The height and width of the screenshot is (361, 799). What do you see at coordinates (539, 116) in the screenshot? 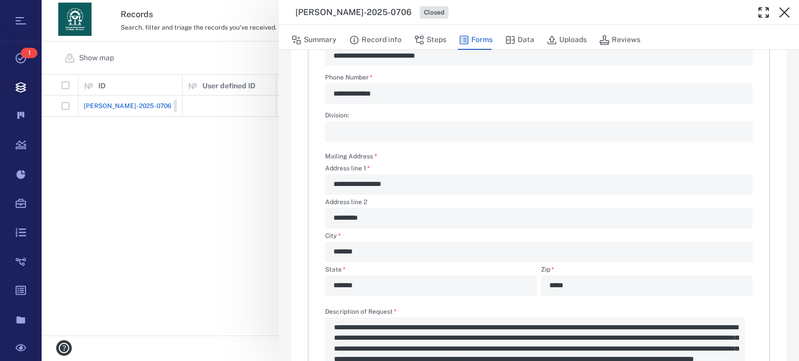
I see `label: Division:` at bounding box center [539, 116].